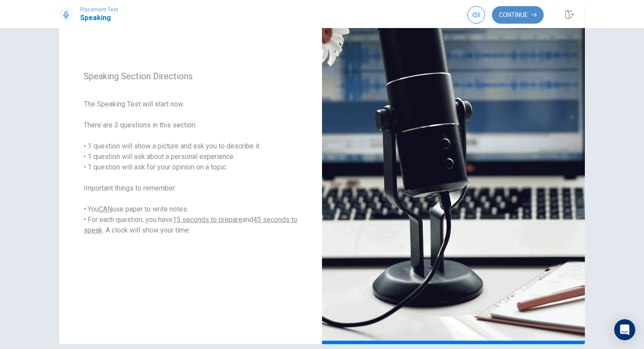  What do you see at coordinates (625, 330) in the screenshot?
I see `div: Open Intercom Messenger` at bounding box center [625, 330].